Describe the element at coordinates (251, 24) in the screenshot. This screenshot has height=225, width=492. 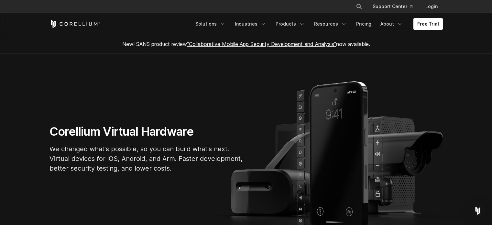
I see `a: Industries` at that location.